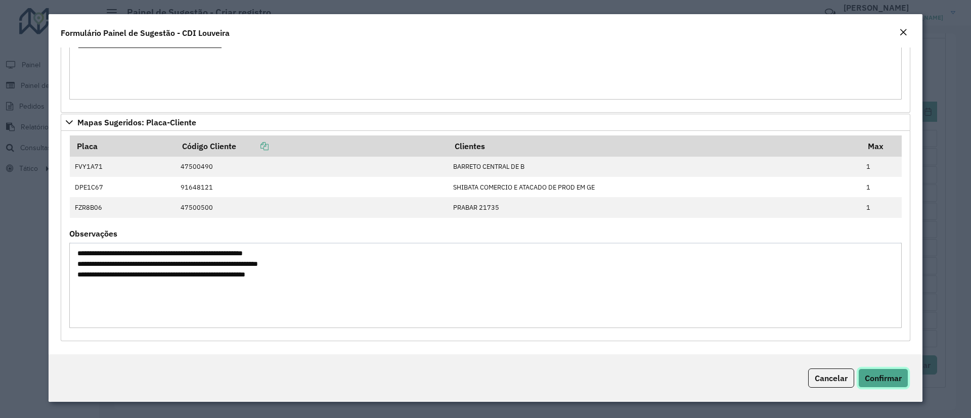 The image size is (971, 418). What do you see at coordinates (654, 207) in the screenshot?
I see `td: PRABAR 21735` at bounding box center [654, 207].